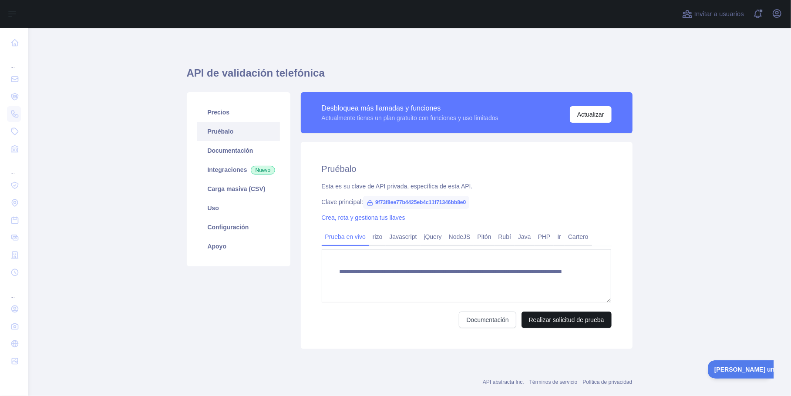  I want to click on a: Rubí, so click(505, 237).